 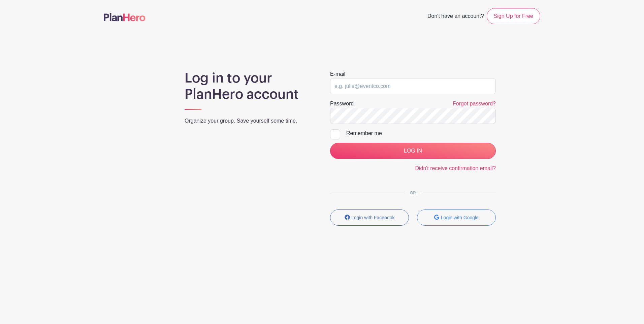 I want to click on a: Didn't receive confirmation email?, so click(x=455, y=168).